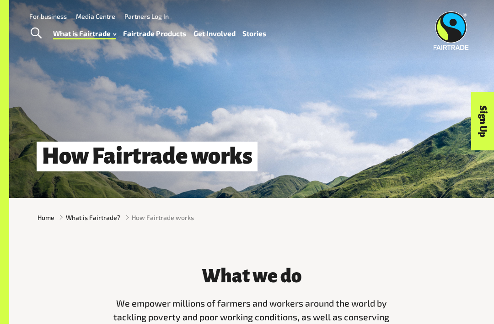  Describe the element at coordinates (48, 16) in the screenshot. I see `a: For business` at that location.